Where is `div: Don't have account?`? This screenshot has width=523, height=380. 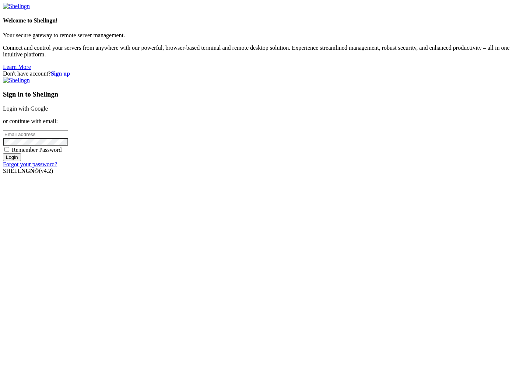
div: Don't have account? is located at coordinates (262, 74).